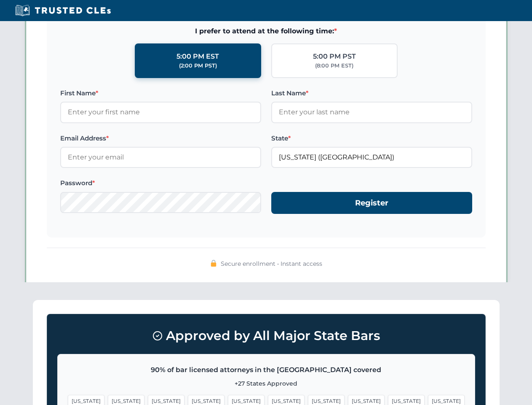  Describe the element at coordinates (161, 138) in the screenshot. I see `label: Email Address` at that location.